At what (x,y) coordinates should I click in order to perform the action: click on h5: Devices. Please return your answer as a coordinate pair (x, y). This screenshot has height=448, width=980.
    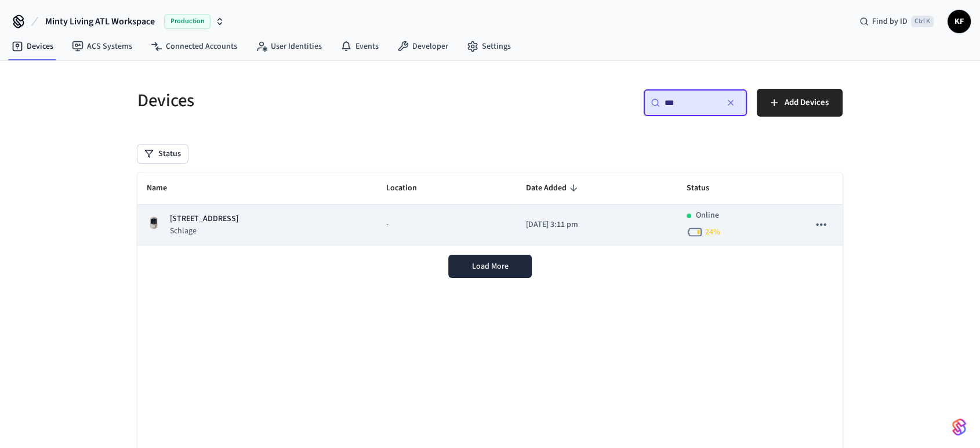
    Looking at the image, I should click on (311, 101).